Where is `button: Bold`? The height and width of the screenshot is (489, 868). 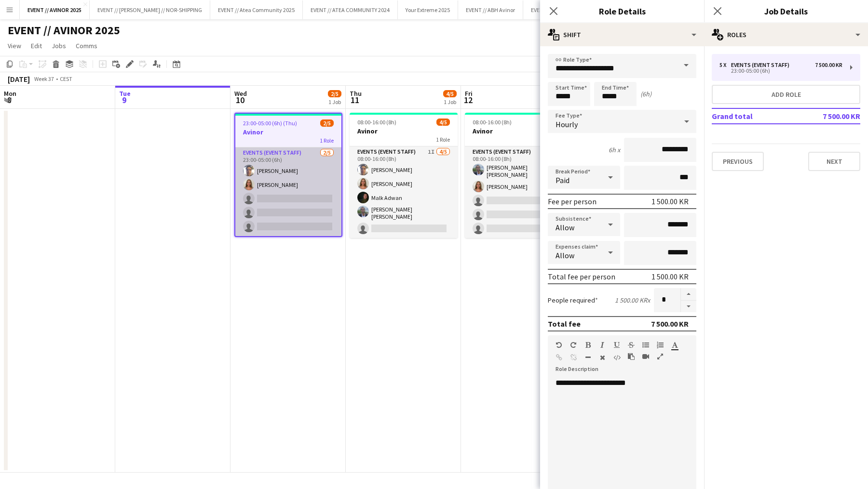
button: Bold is located at coordinates (588, 345).